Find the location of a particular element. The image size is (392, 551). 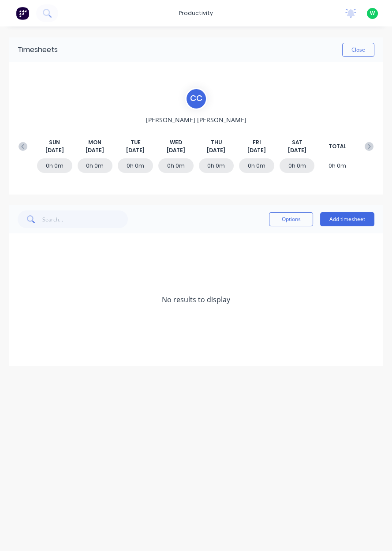

button: Close is located at coordinates (358, 50).